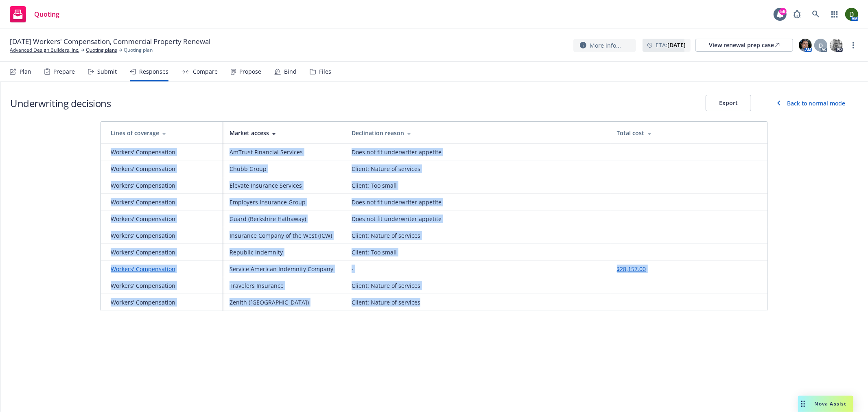 This screenshot has width=868, height=412. I want to click on div: Total cost, so click(689, 133).